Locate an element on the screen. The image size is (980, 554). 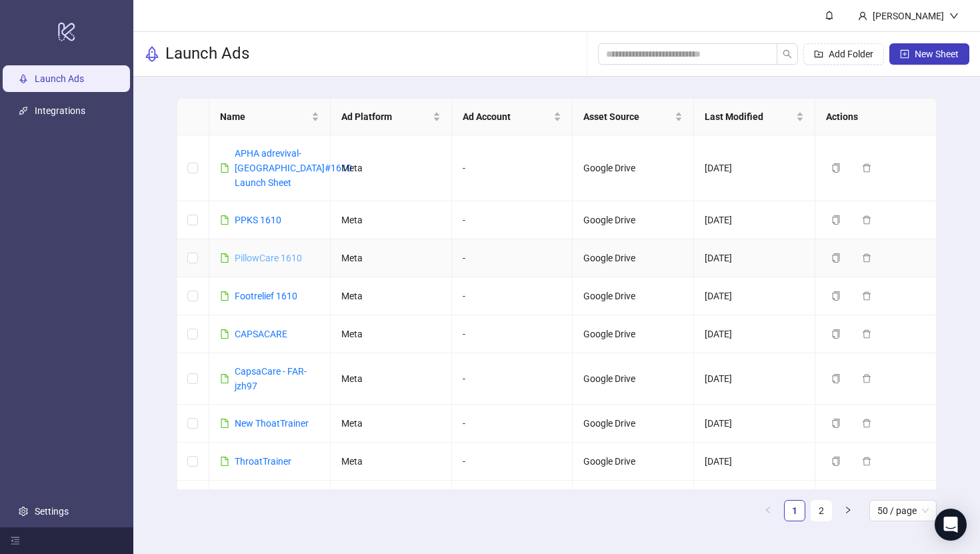
span: 50 / page is located at coordinates (903, 511).